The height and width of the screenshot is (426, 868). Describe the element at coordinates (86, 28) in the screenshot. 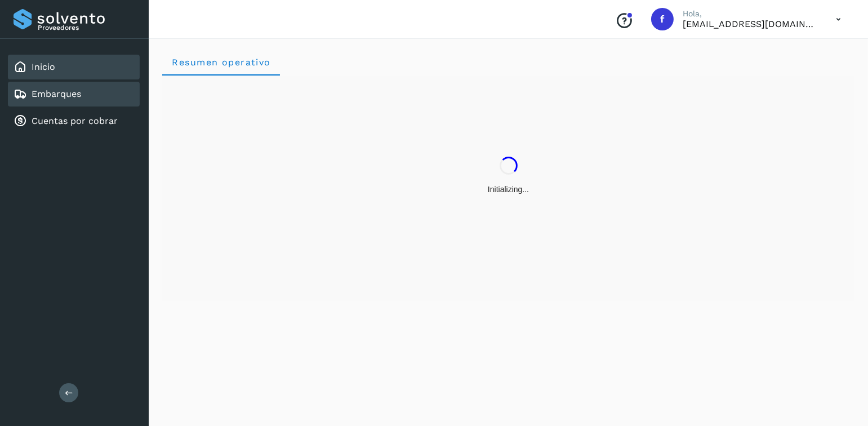

I see `p: Proveedores` at that location.